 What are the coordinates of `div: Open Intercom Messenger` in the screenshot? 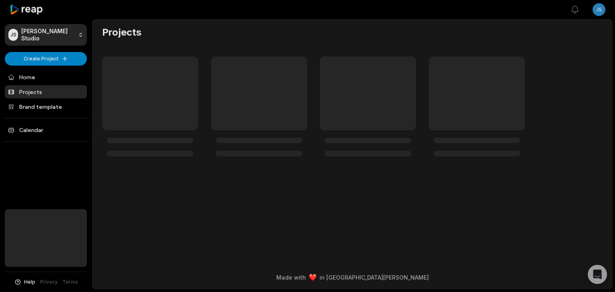 It's located at (597, 274).